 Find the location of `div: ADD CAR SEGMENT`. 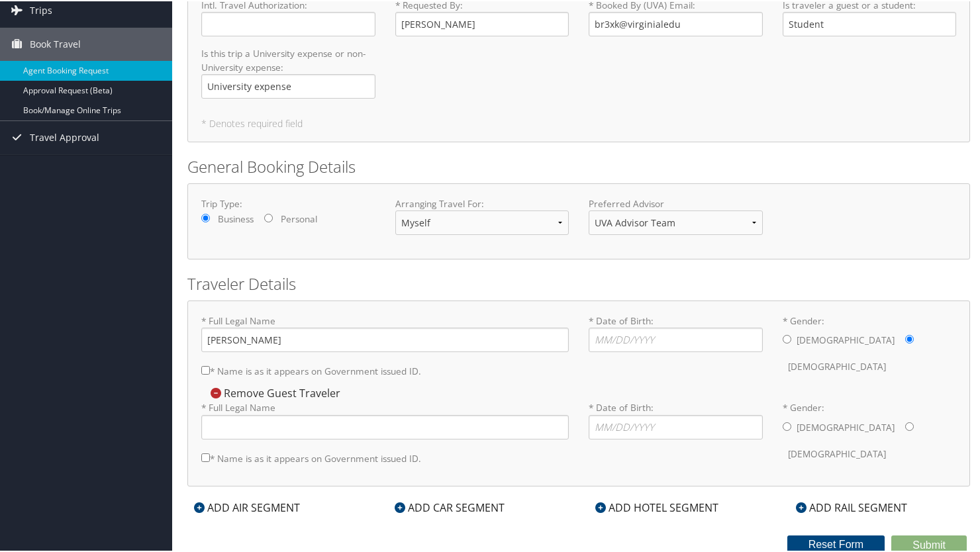

div: ADD CAR SEGMENT is located at coordinates (449, 506).